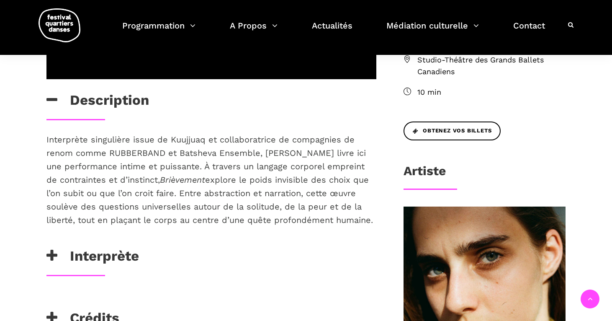 Image resolution: width=612 pixels, height=321 pixels. What do you see at coordinates (159, 31) in the screenshot?
I see `a: Programmation` at bounding box center [159, 31].